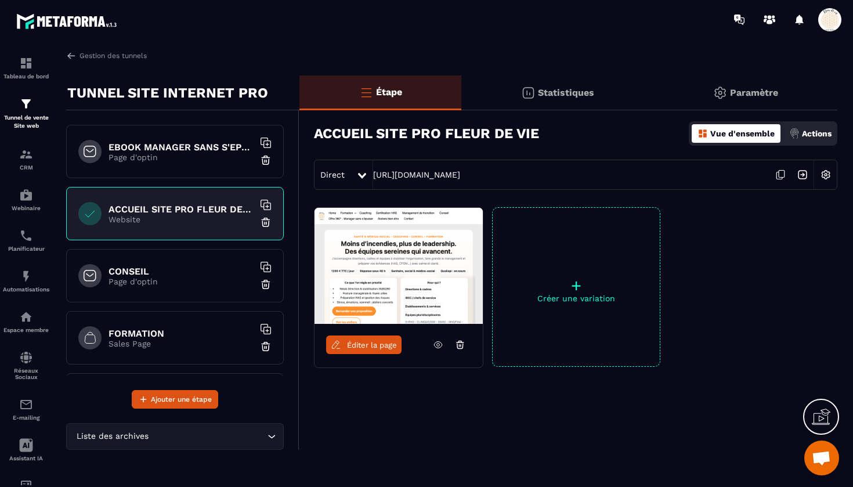 The width and height of the screenshot is (853, 487). I want to click on p: E-mailing, so click(26, 417).